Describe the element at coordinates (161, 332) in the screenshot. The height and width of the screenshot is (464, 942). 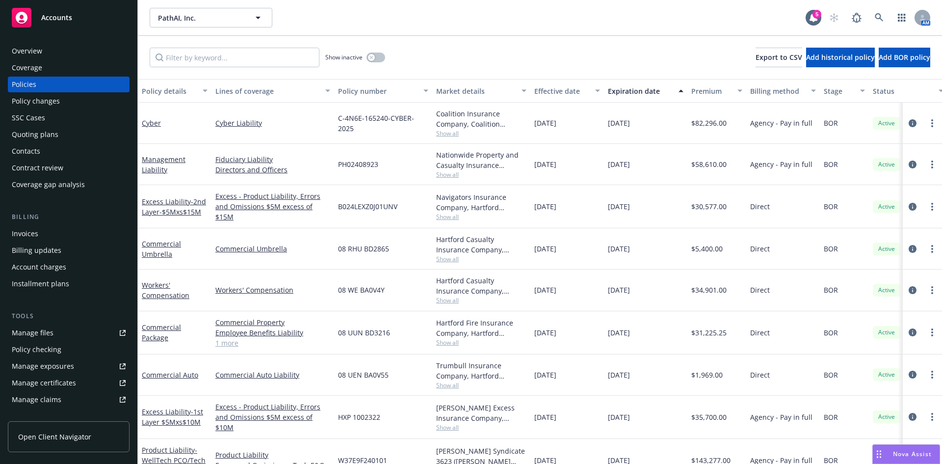
I see `a: Commercial Package` at that location.